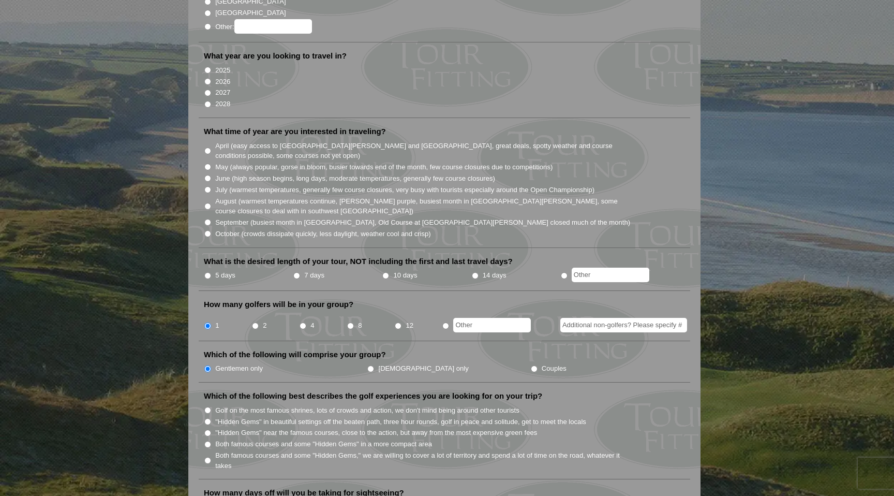 This screenshot has height=496, width=894. Describe the element at coordinates (355, 178) in the screenshot. I see `label: June (high season begins, long days, moderate temperatures, generally few course closures)` at that location.